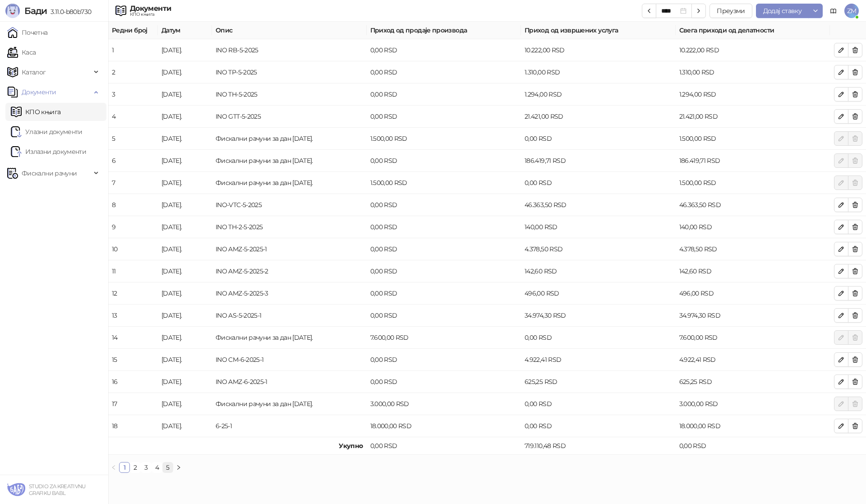 The width and height of the screenshot is (866, 504). What do you see at coordinates (114, 467) in the screenshot?
I see `button: left` at bounding box center [114, 467].